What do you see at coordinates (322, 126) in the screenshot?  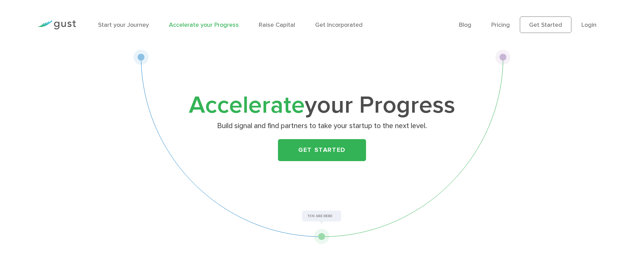 I see `p: Build signal and find partners to take your startup to the next level.` at bounding box center [322, 126].